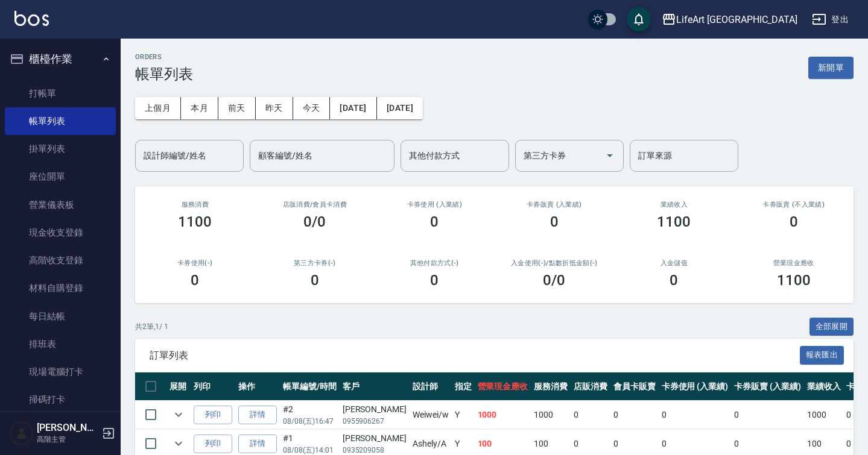 The image size is (868, 455). Describe the element at coordinates (60, 344) in the screenshot. I see `a: 排班表` at that location.